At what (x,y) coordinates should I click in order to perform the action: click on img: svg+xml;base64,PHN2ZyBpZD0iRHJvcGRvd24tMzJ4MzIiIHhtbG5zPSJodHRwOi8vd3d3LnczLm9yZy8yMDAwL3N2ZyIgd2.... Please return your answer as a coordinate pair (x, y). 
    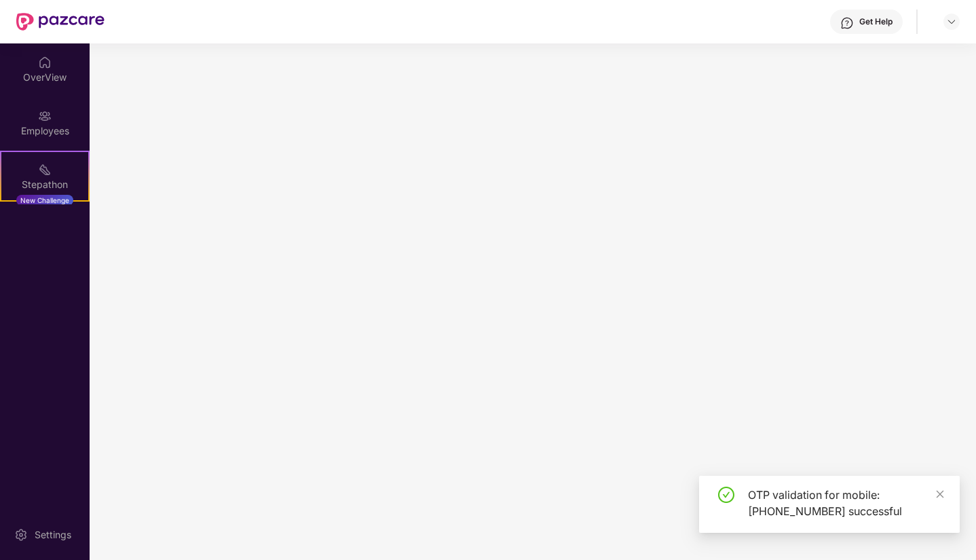
    Looking at the image, I should click on (951, 22).